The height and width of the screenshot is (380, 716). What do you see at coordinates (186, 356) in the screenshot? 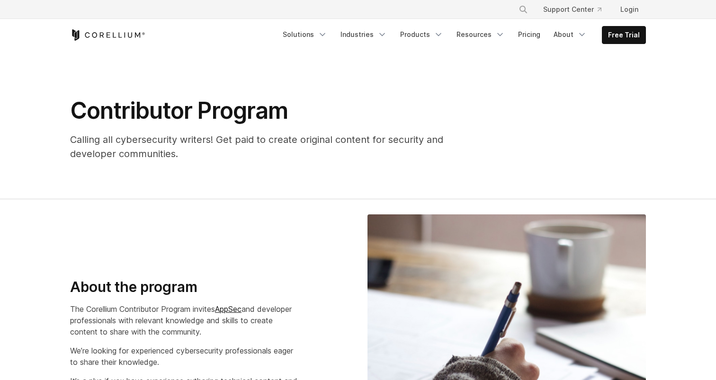
I see `p: We’re looking for experienced cybersecurity professionals eager to share their knowledge.` at bounding box center [186, 356].